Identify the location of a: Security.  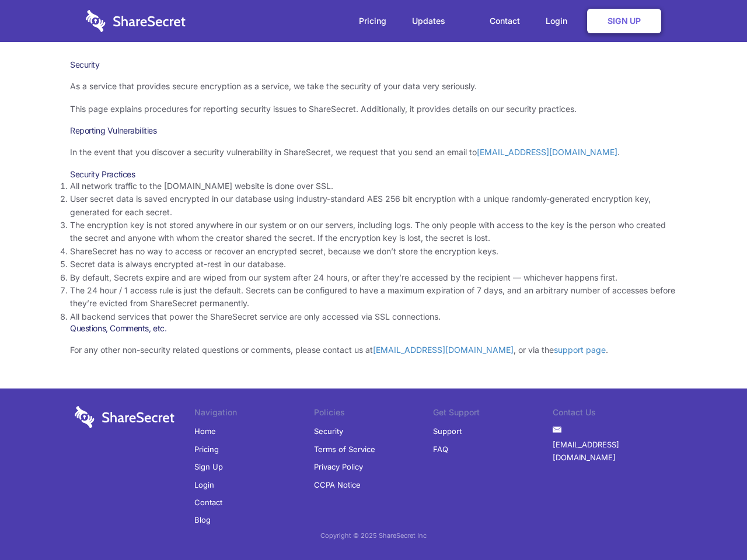
(328, 431).